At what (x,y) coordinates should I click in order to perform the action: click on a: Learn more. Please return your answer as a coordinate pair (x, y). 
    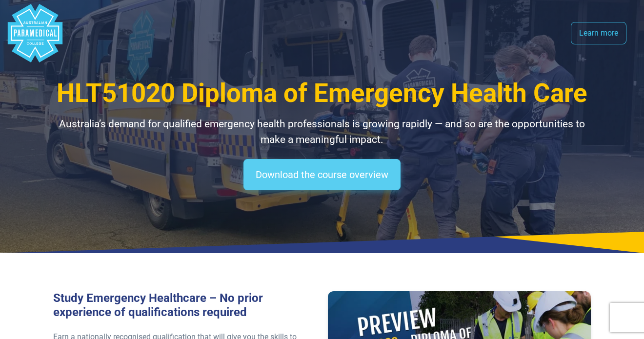
    Looking at the image, I should click on (598, 33).